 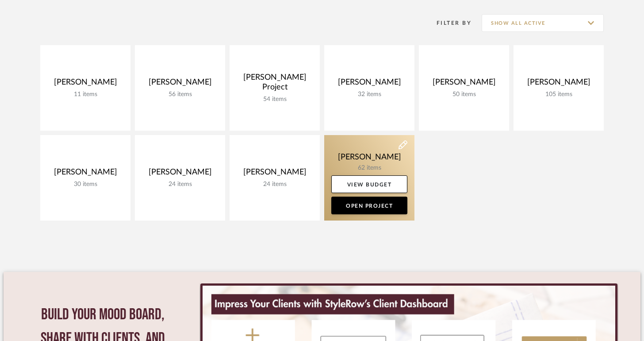 I want to click on div: 54 items, so click(x=275, y=99).